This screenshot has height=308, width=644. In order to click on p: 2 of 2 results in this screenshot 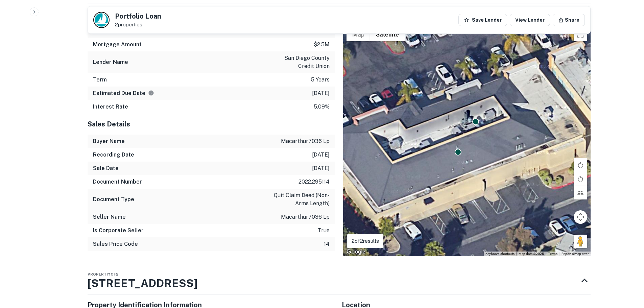, I will do `click(365, 241)`.